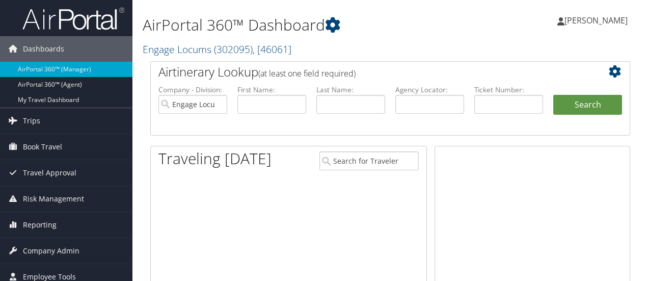 The image size is (648, 281). Describe the element at coordinates (233, 49) in the screenshot. I see `span: ( 302095 )` at that location.